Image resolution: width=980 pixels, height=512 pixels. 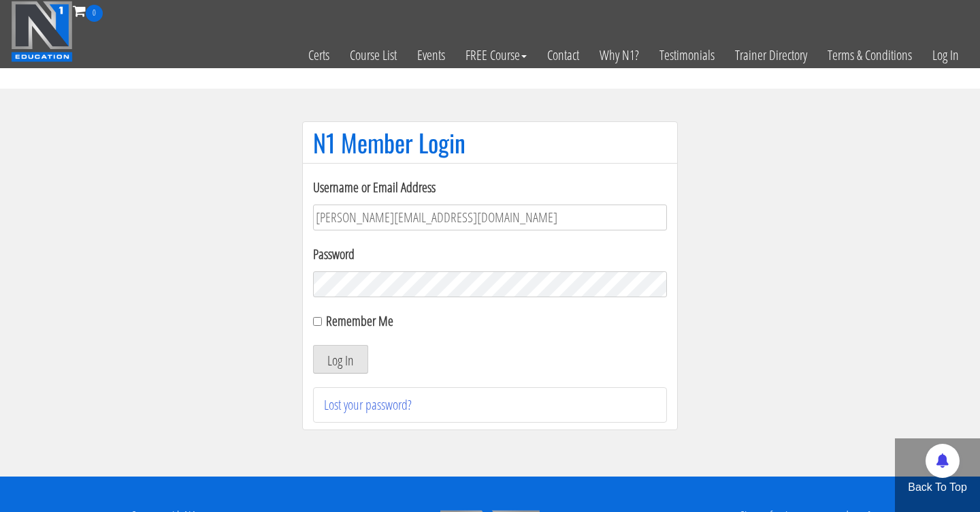 What do you see at coordinates (373, 56) in the screenshot?
I see `a: Course List` at bounding box center [373, 56].